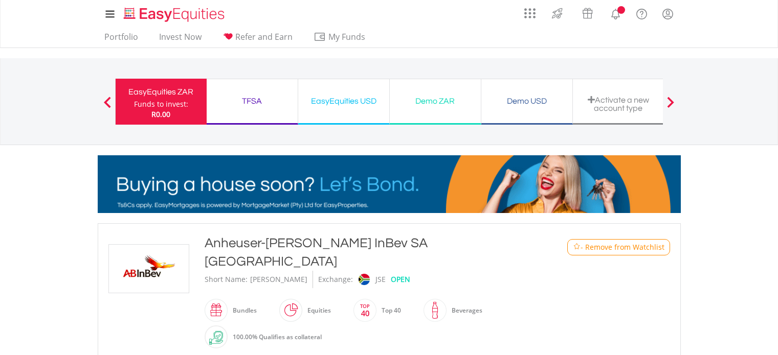 The width and height of the screenshot is (778, 355). I want to click on span: - Remove from Watchlist, so click(622, 247).